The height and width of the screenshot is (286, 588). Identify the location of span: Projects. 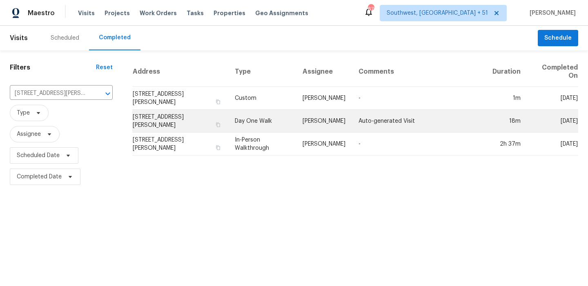
(117, 13).